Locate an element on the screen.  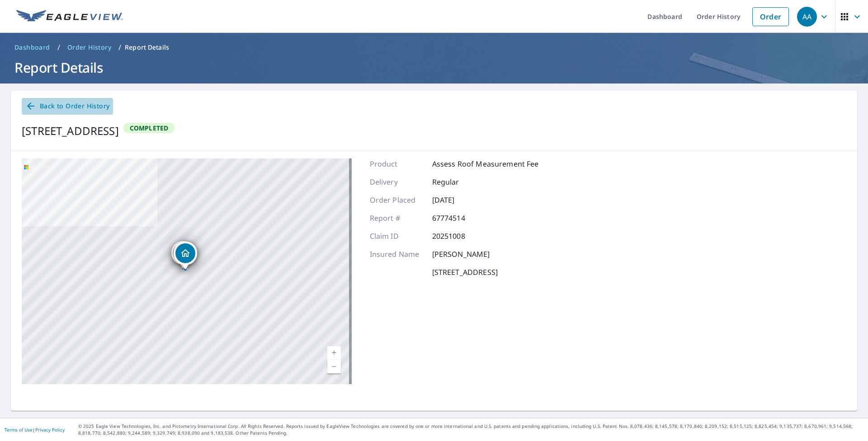
a: Terms of Use is located at coordinates (18, 430).